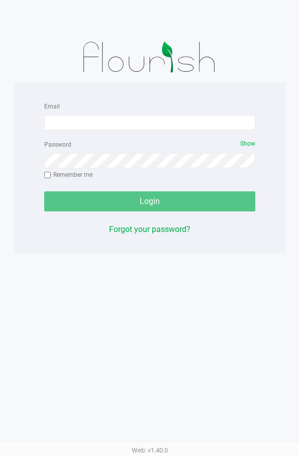 The height and width of the screenshot is (456, 299). I want to click on label: Remember me, so click(68, 175).